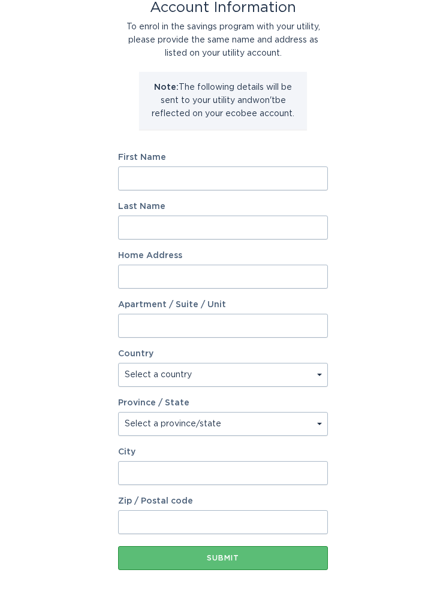 The image size is (446, 594). What do you see at coordinates (223, 452) in the screenshot?
I see `label: City` at bounding box center [223, 452].